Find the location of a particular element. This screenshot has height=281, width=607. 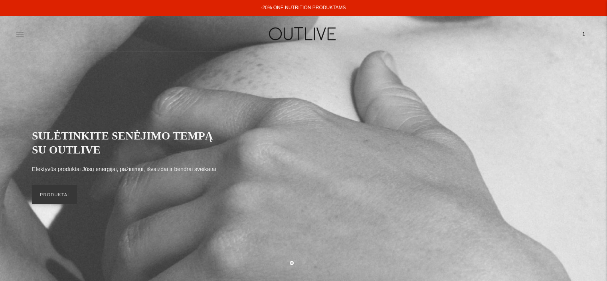

img: OUTLIVE is located at coordinates (304, 34).